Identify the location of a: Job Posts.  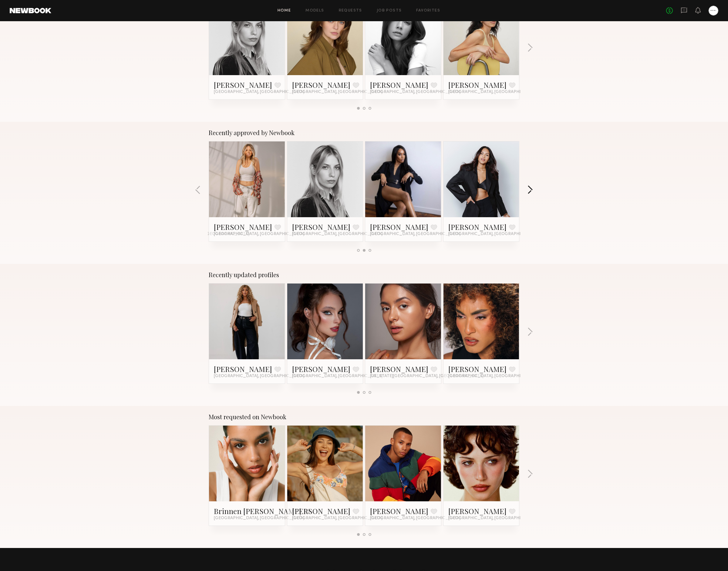
(389, 11).